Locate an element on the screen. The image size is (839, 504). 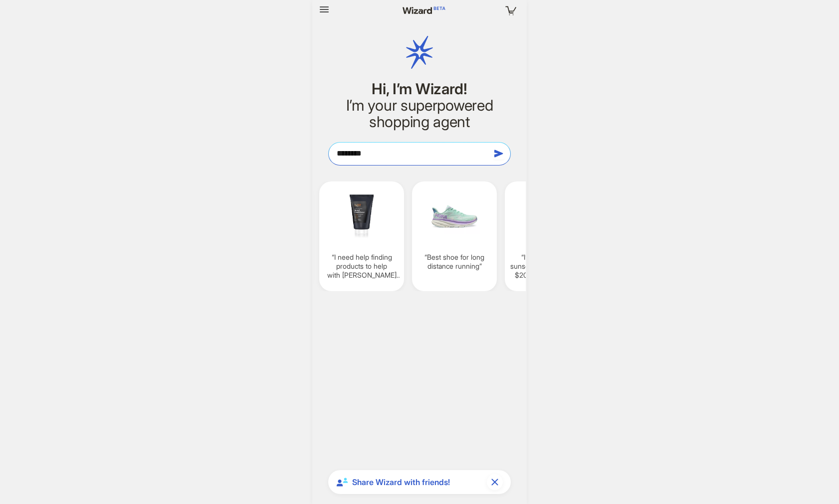
div: Share Wizard with friends! is located at coordinates (420, 482).